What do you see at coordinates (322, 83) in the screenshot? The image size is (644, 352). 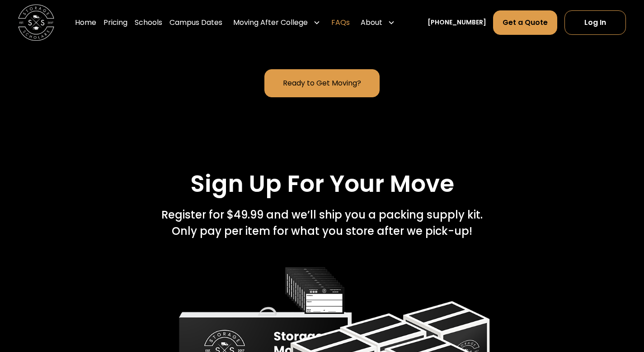 I see `a: Ready to Get Moving?` at bounding box center [322, 83].